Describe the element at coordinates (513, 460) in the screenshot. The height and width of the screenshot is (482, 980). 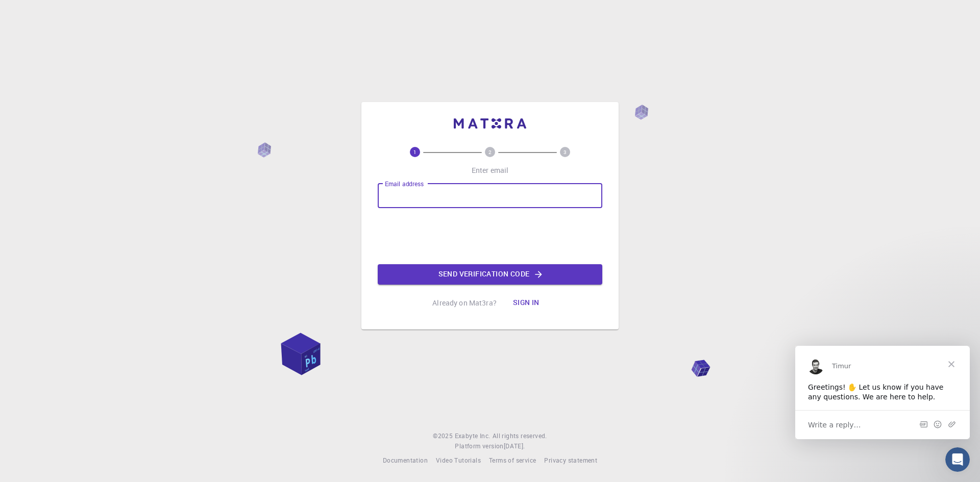
I see `span: Terms of service` at that location.